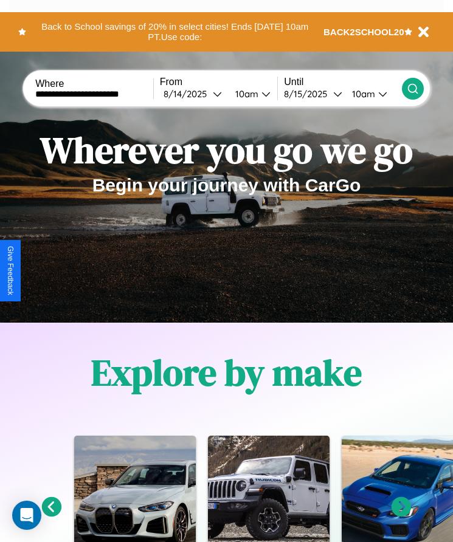  Describe the element at coordinates (363, 32) in the screenshot. I see `b: BACK2SCHOOL20` at that location.